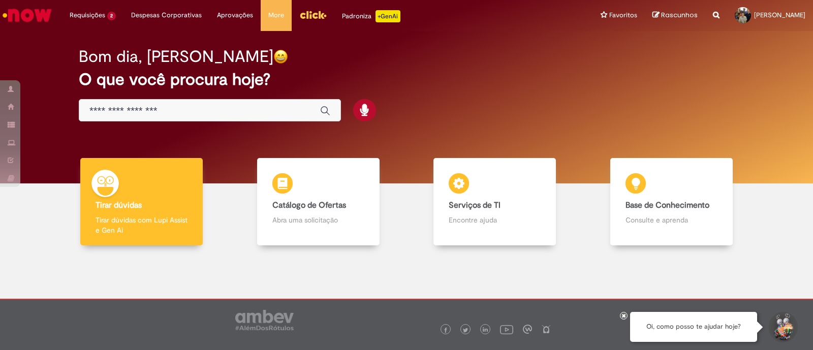 The image size is (813, 350). Describe the element at coordinates (693, 327) in the screenshot. I see `div: Oi, como posso te ajudar hoje?` at that location.